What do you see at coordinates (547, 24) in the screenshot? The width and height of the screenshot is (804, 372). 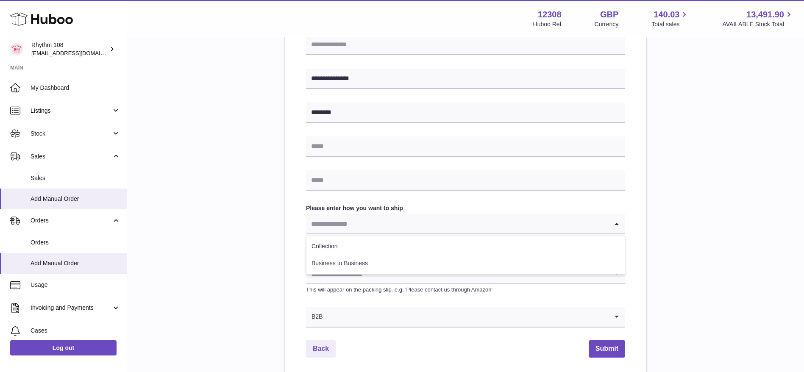 I see `div: Huboo Ref` at bounding box center [547, 24].